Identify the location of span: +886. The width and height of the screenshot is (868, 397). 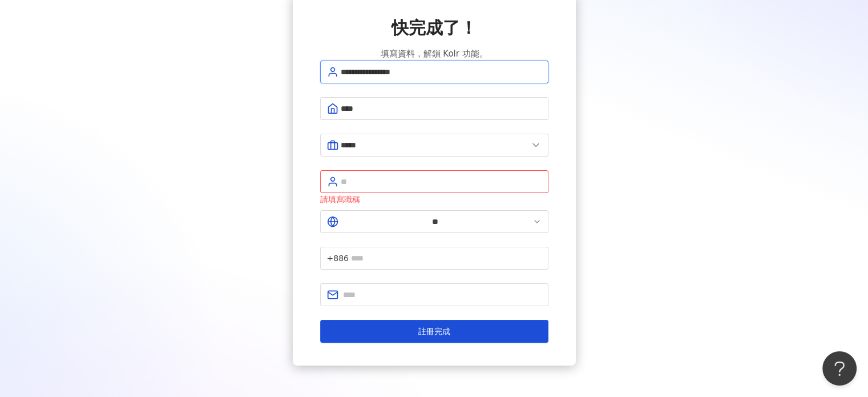
(338, 258).